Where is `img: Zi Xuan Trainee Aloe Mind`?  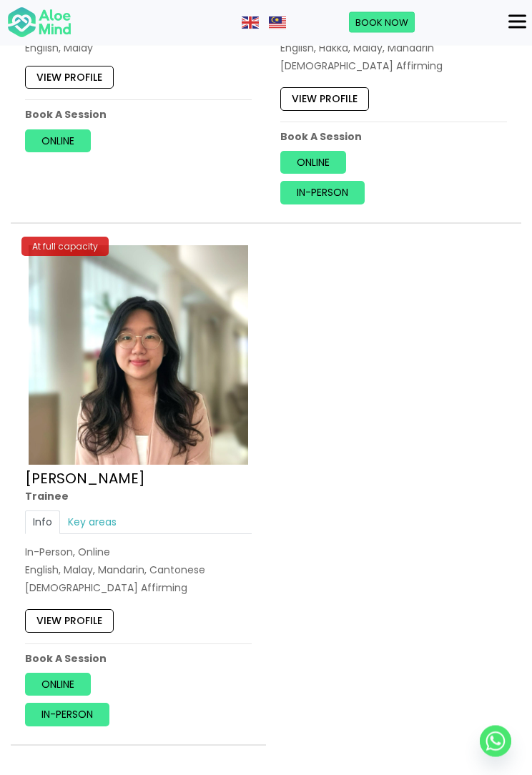
img: Zi Xuan Trainee Aloe Mind is located at coordinates (138, 355).